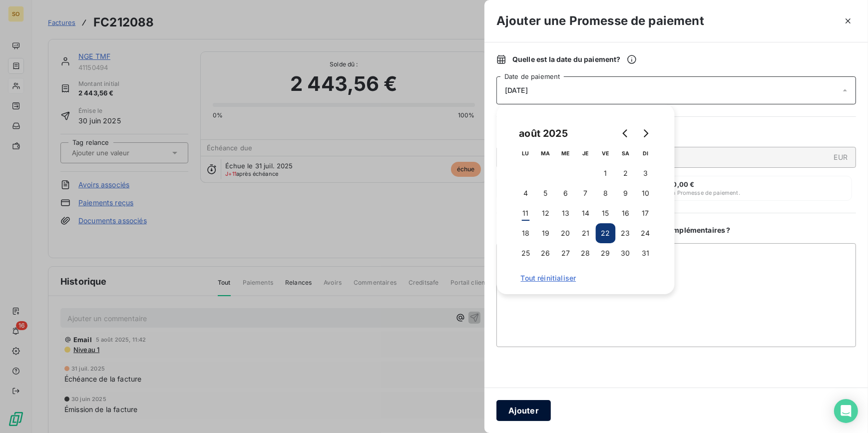  What do you see at coordinates (526, 253) in the screenshot?
I see `button: 25` at bounding box center [526, 253].